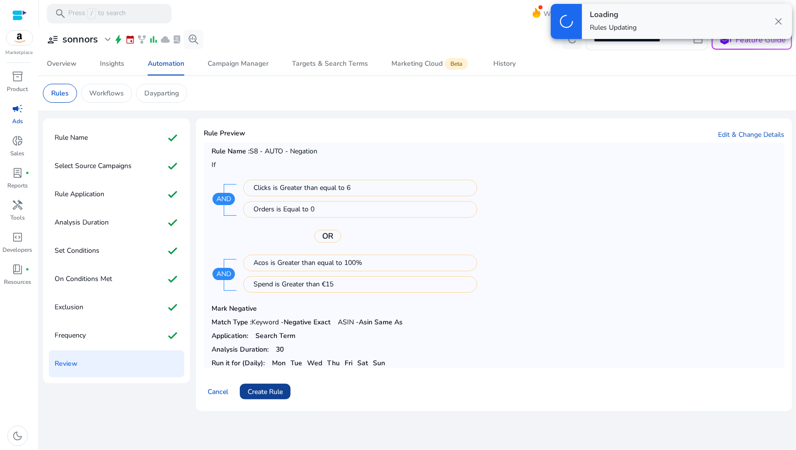 The image size is (796, 450). Describe the element at coordinates (19, 38) in the screenshot. I see `img: amazon.svg` at that location.